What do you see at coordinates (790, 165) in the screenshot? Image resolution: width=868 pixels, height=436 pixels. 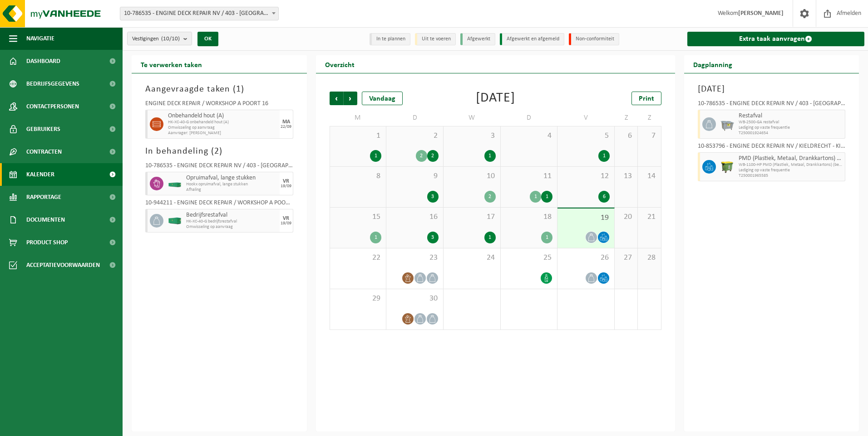 I see `span: WB-1100-HP PMD (Plastiek, Metaal, Drankkartons) (bedrijven)` at bounding box center [790, 165].